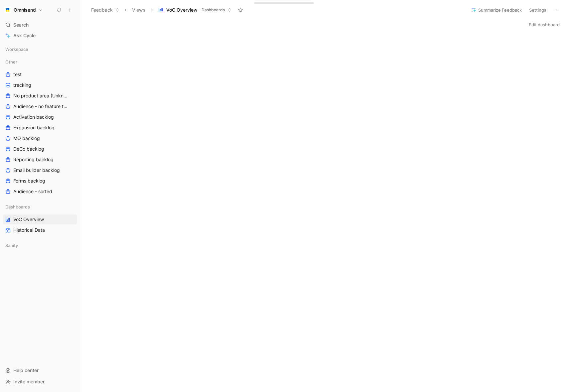  Describe the element at coordinates (40, 230) in the screenshot. I see `a: Historical Data` at that location.